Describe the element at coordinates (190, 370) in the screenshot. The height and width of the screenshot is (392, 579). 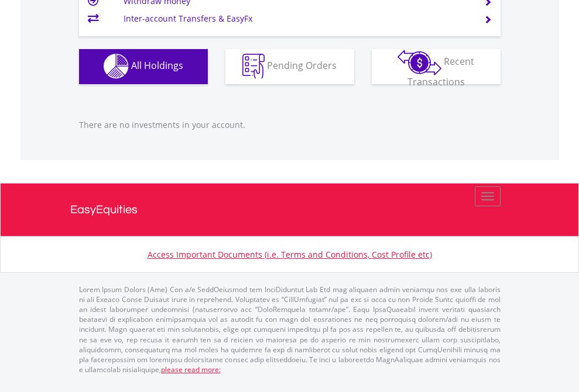
I see `a: please read more:` at that location.